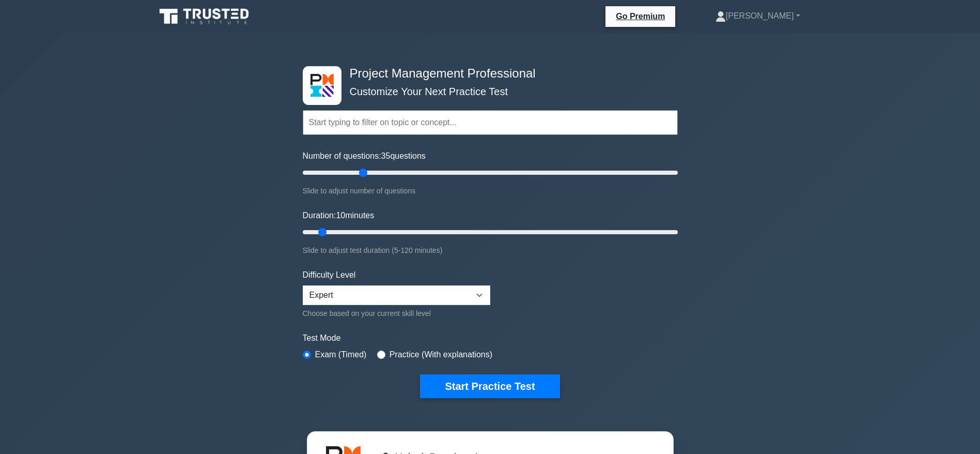 This screenshot has height=454, width=980. What do you see at coordinates (340, 215) in the screenshot?
I see `span: 10` at bounding box center [340, 215].